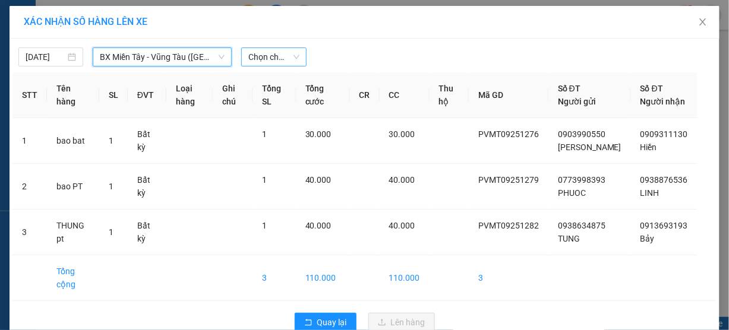  Describe the element at coordinates (52, 46) in the screenshot. I see `div: QUAY VE` at that location.